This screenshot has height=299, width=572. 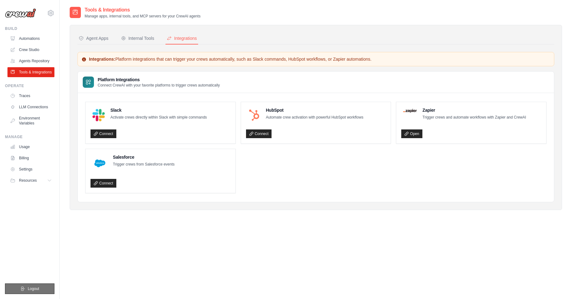 I want to click on button: Agent Apps, so click(x=94, y=39).